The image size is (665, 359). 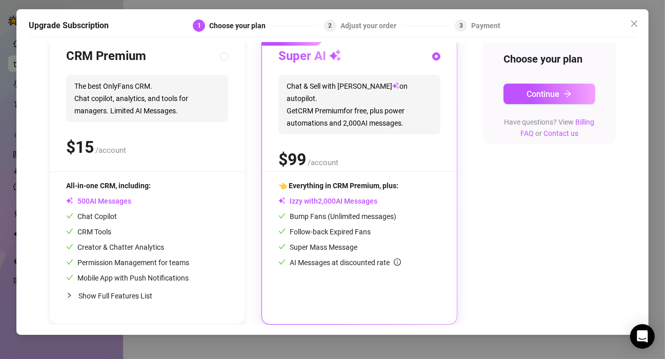 I want to click on span: collapsed, so click(x=69, y=295).